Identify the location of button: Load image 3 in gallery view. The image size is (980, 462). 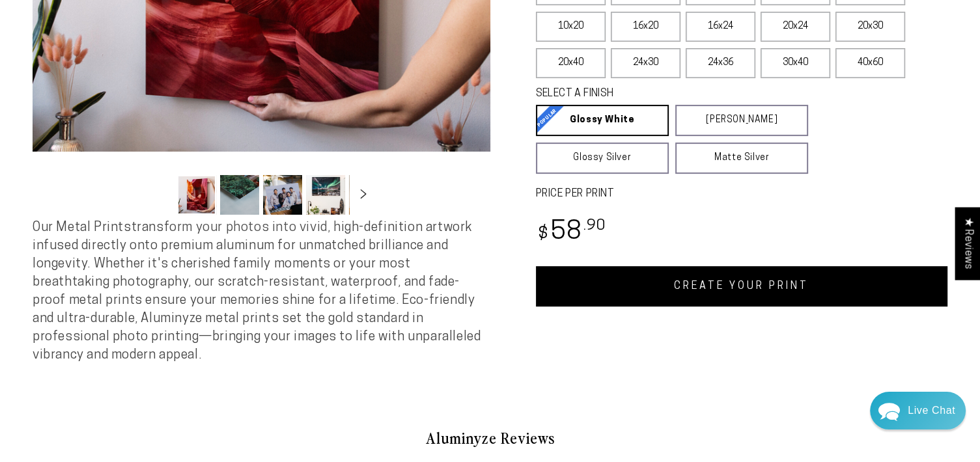
(282, 195).